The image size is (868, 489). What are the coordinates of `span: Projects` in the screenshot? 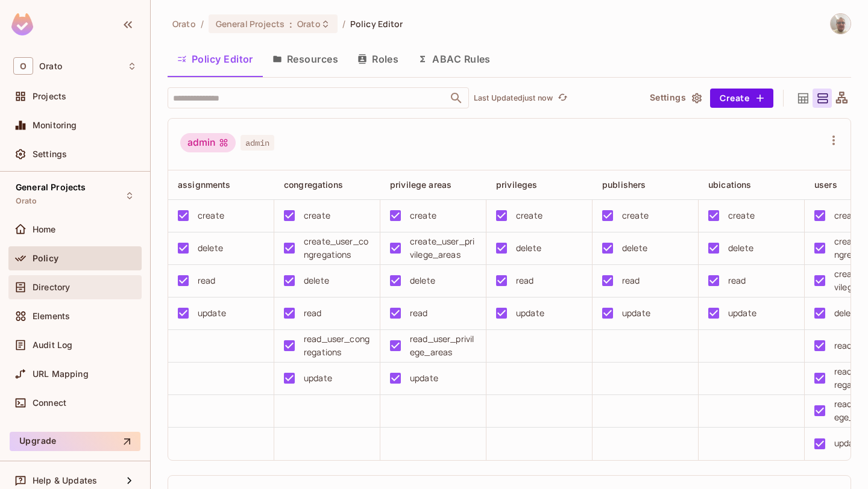 It's located at (49, 97).